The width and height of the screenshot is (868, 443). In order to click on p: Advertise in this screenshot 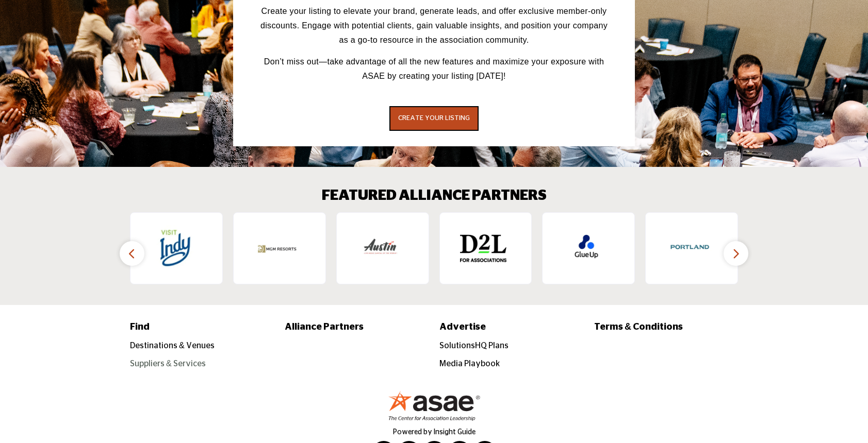, I will do `click(511, 328)`.